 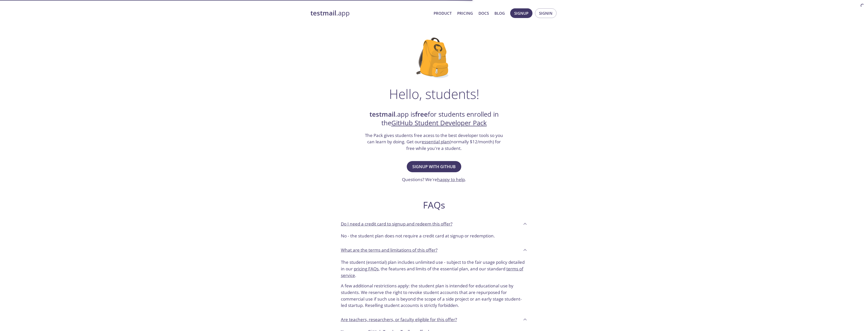 I want to click on p: A few additional restrictions apply: the student plan is intended for educational use by students..., so click(x=434, y=293).